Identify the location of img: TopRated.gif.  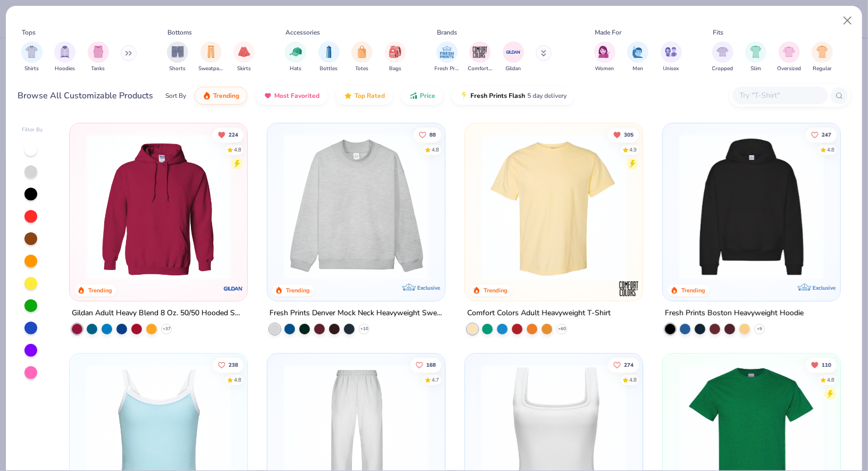
(348, 96).